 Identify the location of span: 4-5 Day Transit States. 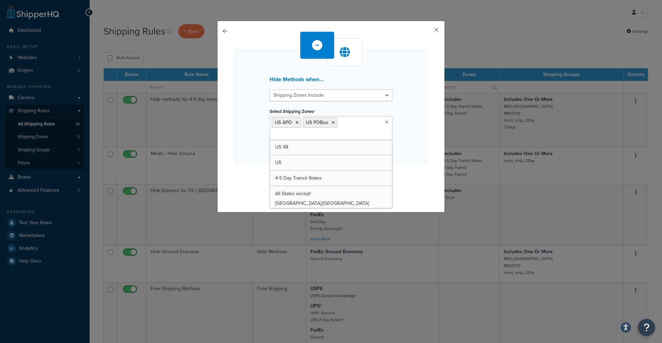
(298, 178).